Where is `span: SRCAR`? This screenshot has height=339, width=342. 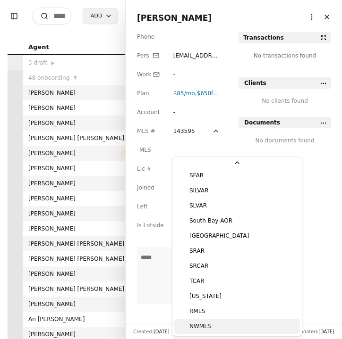
span: SRCAR is located at coordinates (199, 266).